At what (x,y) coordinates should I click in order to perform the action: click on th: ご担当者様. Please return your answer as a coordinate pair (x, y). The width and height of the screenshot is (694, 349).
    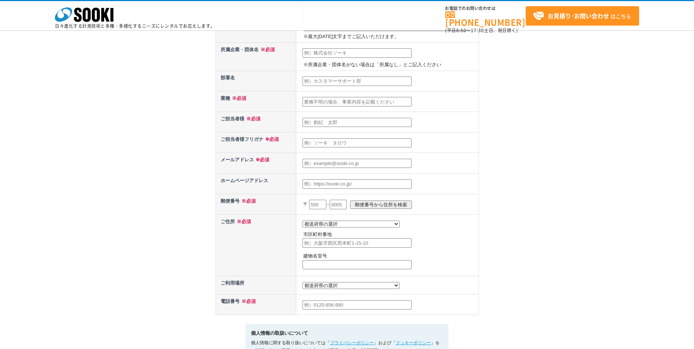
    Looking at the image, I should click on (256, 122).